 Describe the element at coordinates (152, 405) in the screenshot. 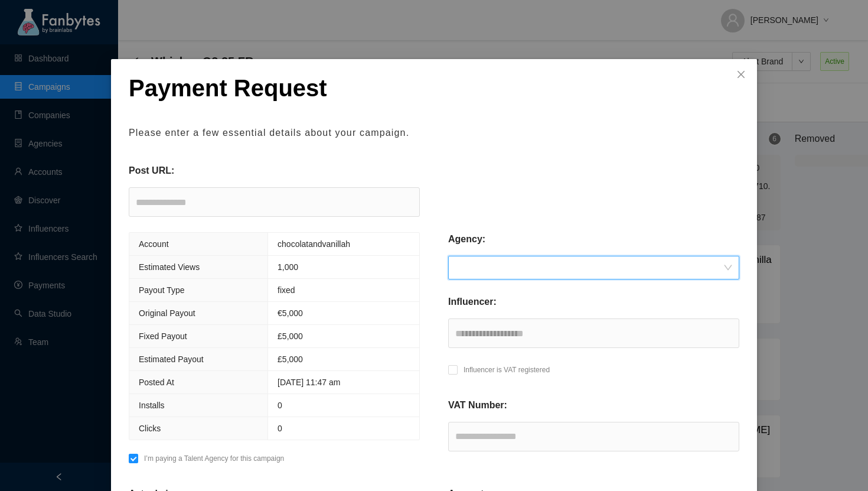

I see `span: Installs` at that location.